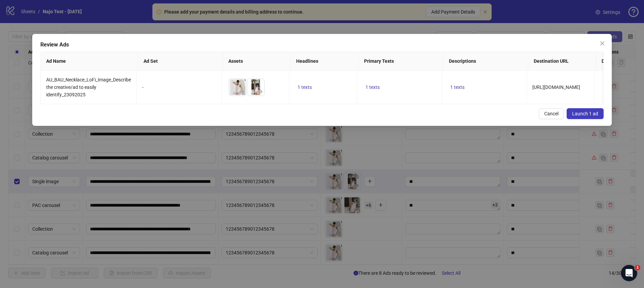 The image size is (644, 288). I want to click on img: Asset 1, so click(238, 87).